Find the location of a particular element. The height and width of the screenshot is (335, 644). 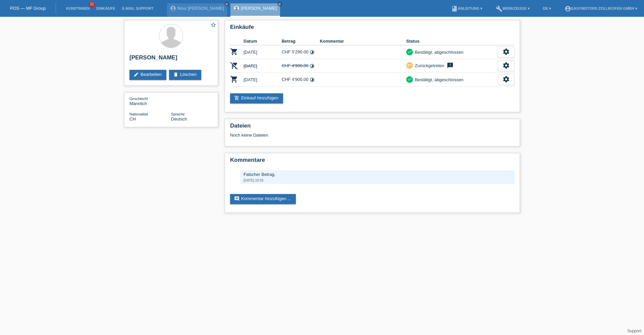

i: undo is located at coordinates (409, 65).